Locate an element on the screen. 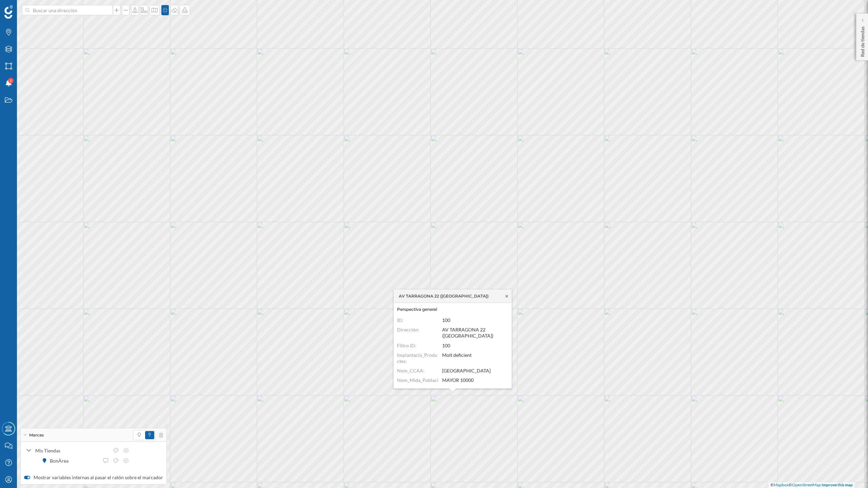 Image resolution: width=868 pixels, height=488 pixels. span: MAYOR 10000 is located at coordinates (457, 380).